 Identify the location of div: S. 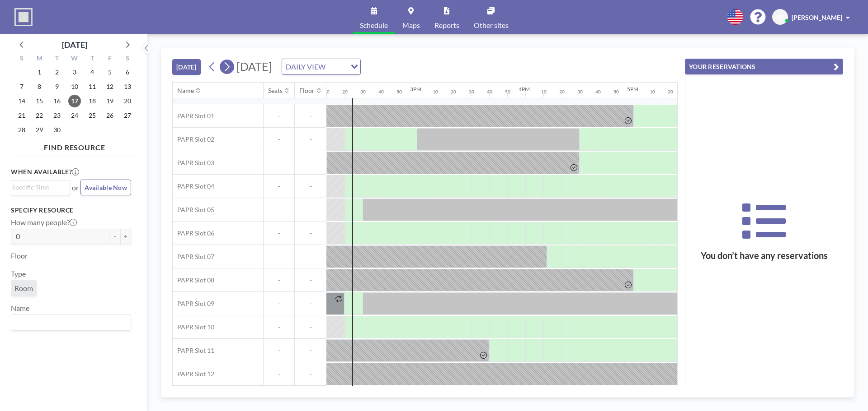
(21, 59).